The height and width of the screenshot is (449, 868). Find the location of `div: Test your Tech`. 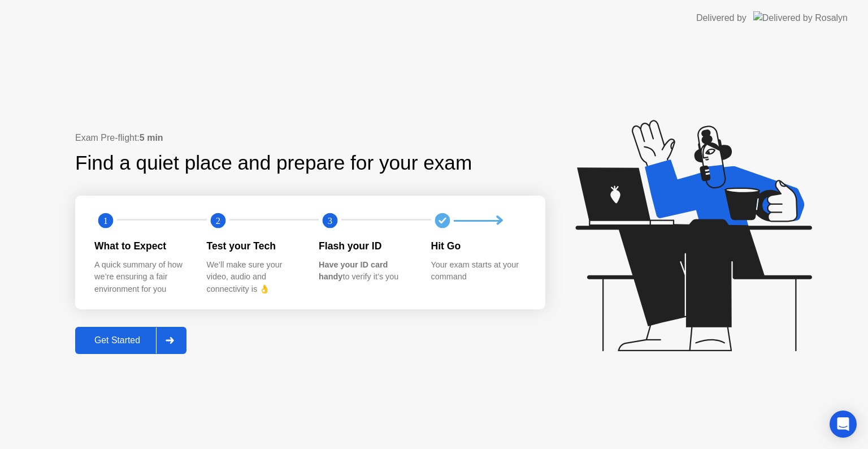

div: Test your Tech is located at coordinates (254, 246).